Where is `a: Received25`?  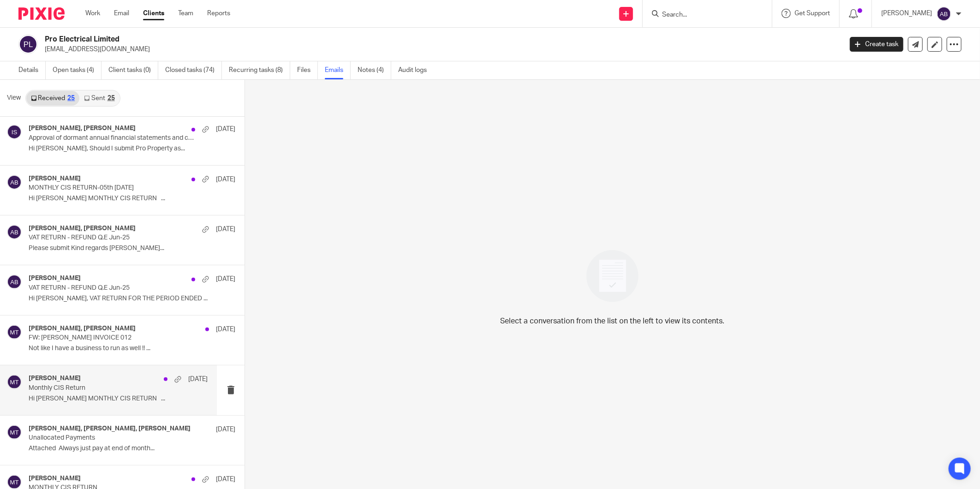 a: Received25 is located at coordinates (53, 98).